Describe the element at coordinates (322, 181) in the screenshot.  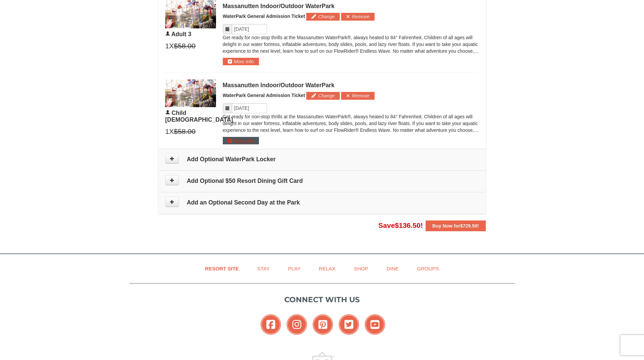
I see `h4: Add Optional $50 Resort Dining Gift Card` at that location.